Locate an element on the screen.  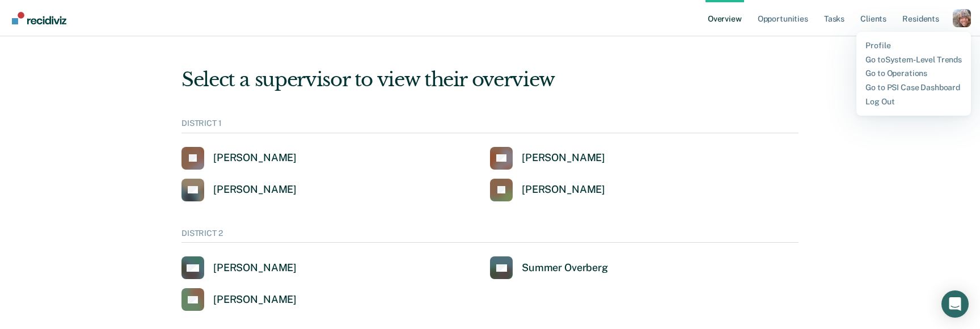
div: DISTRICT 2 is located at coordinates (490, 236).